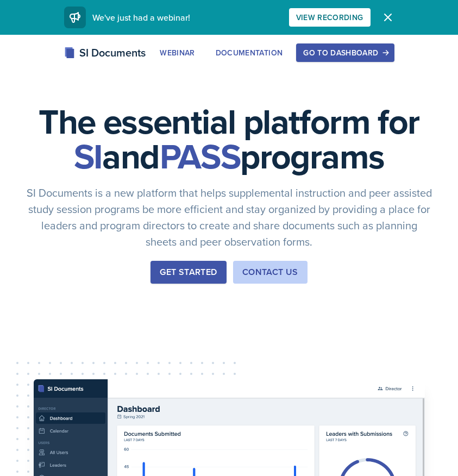  I want to click on div: View Recording, so click(330, 17).